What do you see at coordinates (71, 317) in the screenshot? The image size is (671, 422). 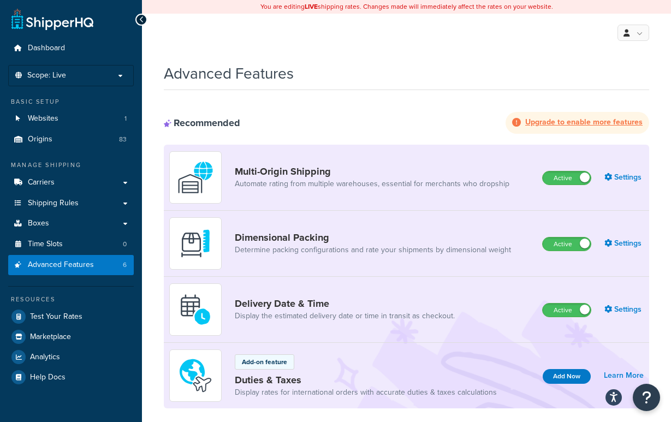 I see `a: Test Your Rates` at bounding box center [71, 317].